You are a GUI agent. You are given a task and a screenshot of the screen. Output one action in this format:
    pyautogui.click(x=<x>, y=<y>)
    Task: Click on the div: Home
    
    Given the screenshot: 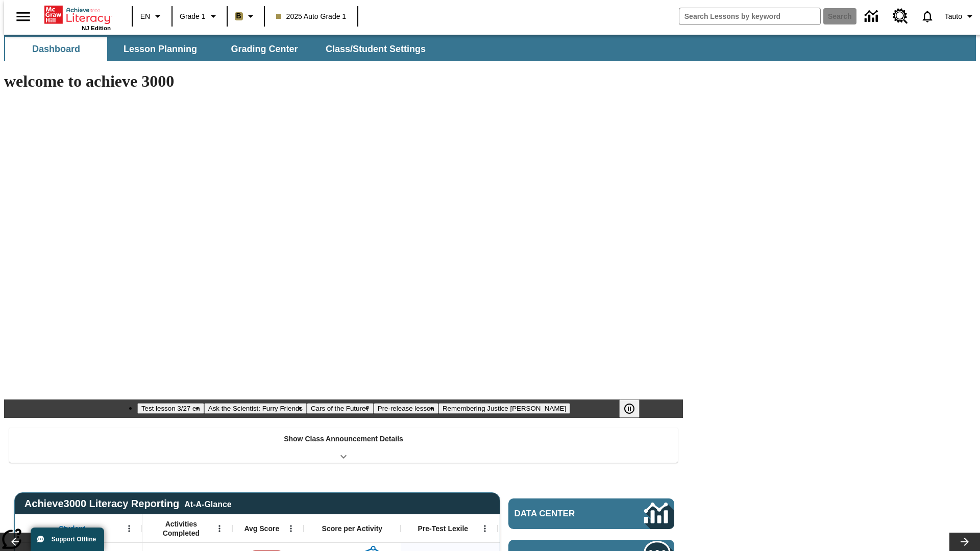 What is the action you would take?
    pyautogui.click(x=77, y=17)
    